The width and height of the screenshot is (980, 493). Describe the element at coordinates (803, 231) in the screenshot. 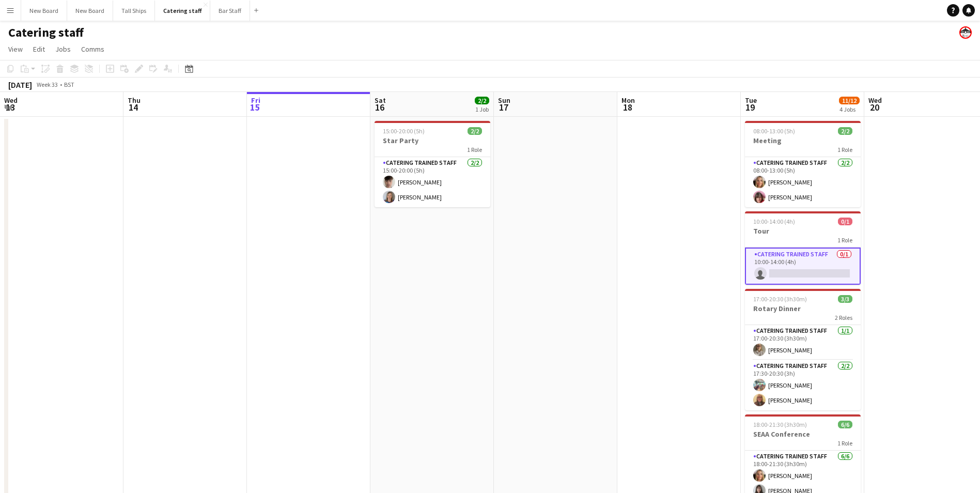

I see `h3: Tour` at that location.